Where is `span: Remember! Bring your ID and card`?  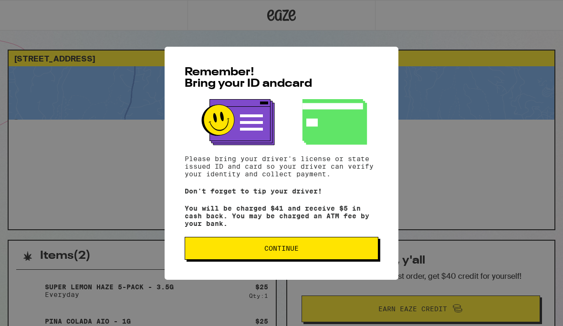 span: Remember! Bring your ID and card is located at coordinates (248, 78).